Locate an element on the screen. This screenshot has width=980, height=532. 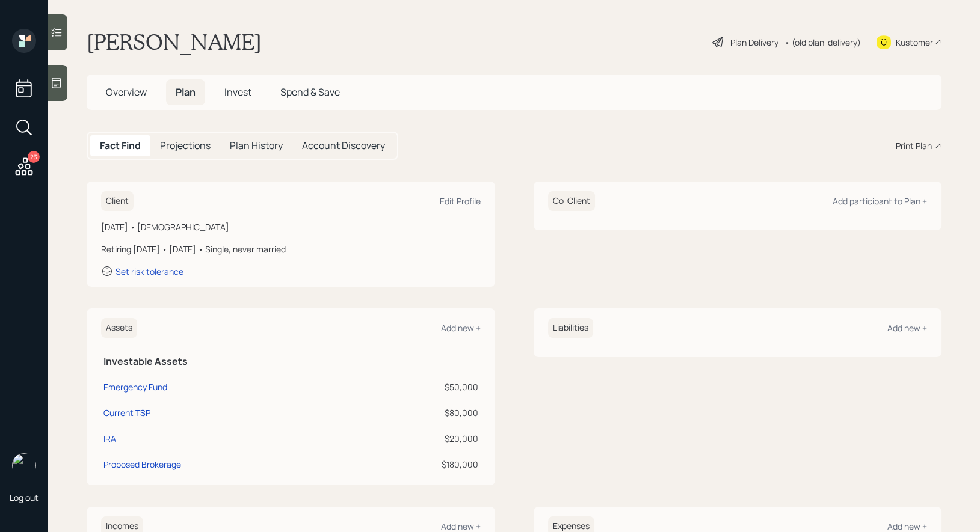
div: Add participant to Plan + is located at coordinates (880, 201).